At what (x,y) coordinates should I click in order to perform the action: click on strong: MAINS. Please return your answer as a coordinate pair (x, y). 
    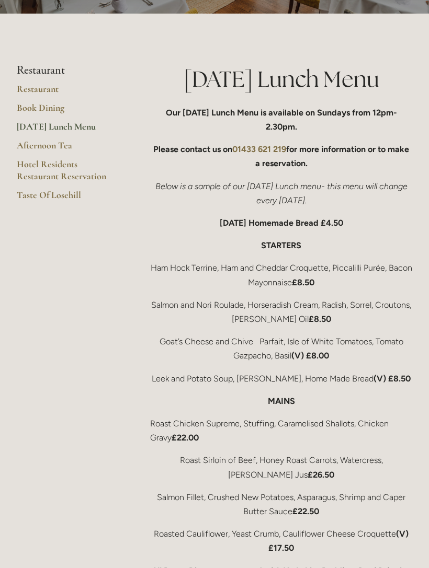
    Looking at the image, I should click on (281, 401).